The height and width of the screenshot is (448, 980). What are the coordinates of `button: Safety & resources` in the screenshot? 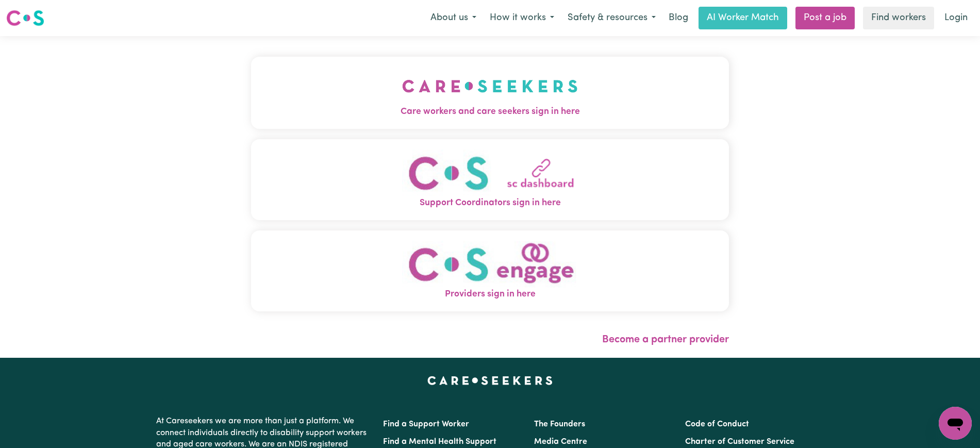 It's located at (611, 18).